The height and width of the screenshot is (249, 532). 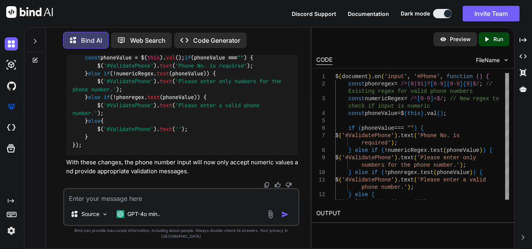 I want to click on img: Pick Models, so click(x=105, y=214).